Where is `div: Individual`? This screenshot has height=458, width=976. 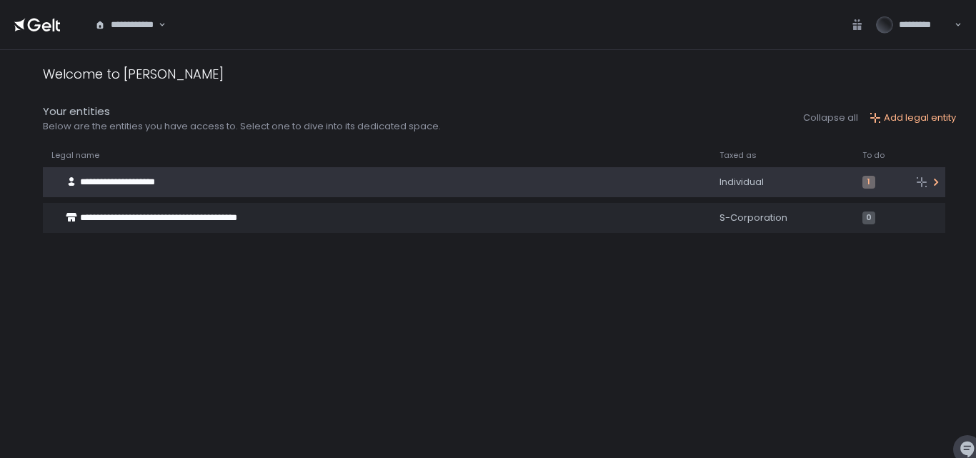 div: Individual is located at coordinates (783, 182).